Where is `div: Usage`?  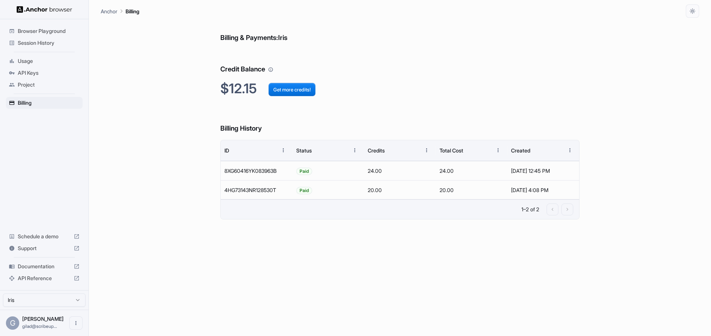 div: Usage is located at coordinates (44, 61).